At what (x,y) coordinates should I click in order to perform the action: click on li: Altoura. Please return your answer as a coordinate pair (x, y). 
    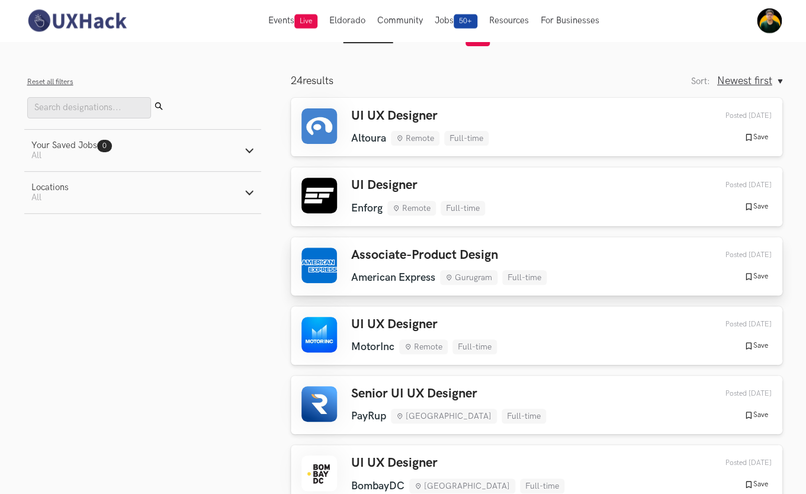
    Looking at the image, I should click on (369, 138).